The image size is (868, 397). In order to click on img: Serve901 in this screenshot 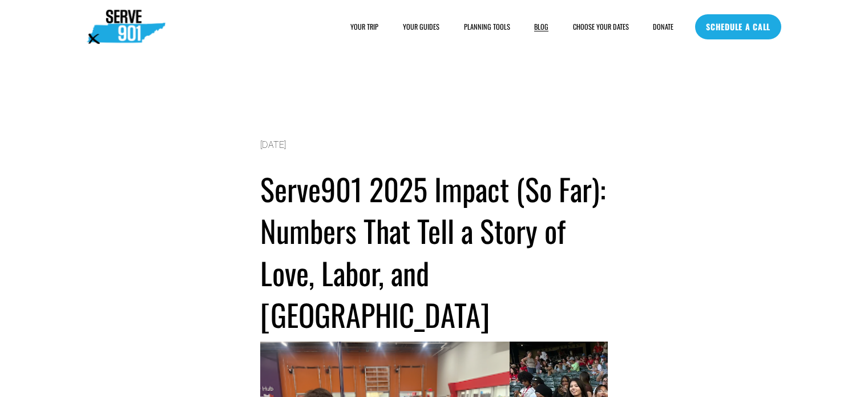, I will do `click(126, 27)`.